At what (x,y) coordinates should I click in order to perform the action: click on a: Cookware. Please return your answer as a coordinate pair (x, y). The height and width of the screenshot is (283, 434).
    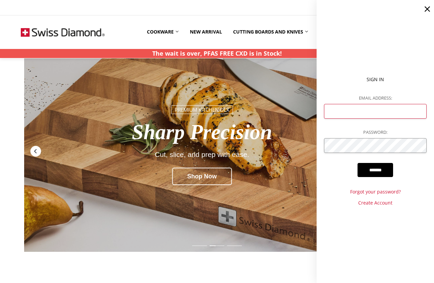
    Looking at the image, I should click on (163, 32).